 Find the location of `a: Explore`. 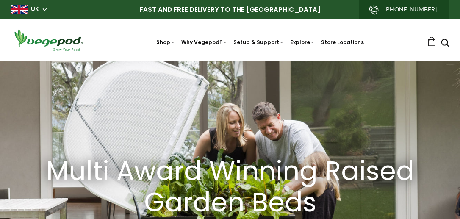

a: Explore is located at coordinates (302, 42).